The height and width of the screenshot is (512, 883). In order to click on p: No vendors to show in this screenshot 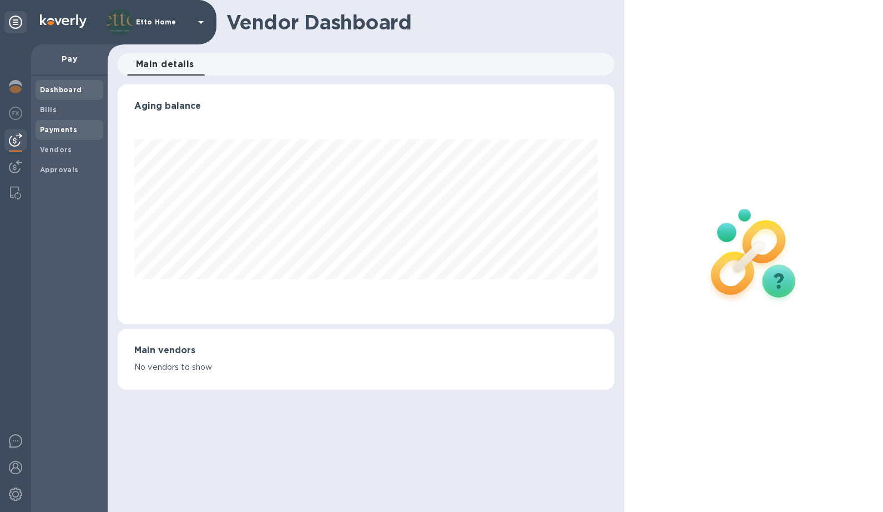, I will do `click(366, 367)`.